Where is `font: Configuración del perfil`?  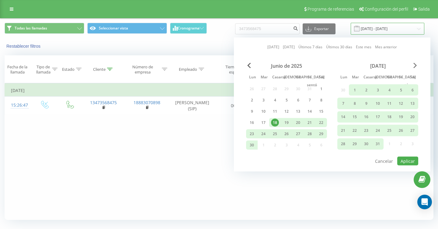 font: Configuración del perfil is located at coordinates (386, 9).